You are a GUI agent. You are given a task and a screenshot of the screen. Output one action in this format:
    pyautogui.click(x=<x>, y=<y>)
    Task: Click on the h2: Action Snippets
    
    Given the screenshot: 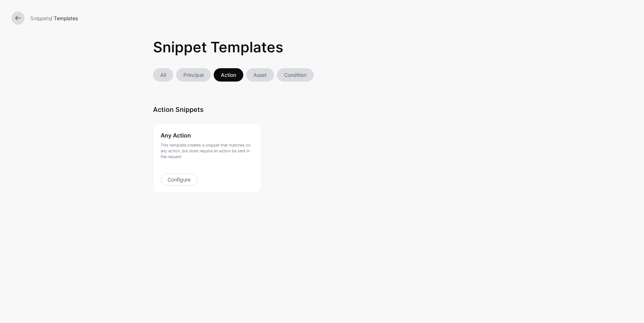 What is the action you would take?
    pyautogui.click(x=322, y=109)
    